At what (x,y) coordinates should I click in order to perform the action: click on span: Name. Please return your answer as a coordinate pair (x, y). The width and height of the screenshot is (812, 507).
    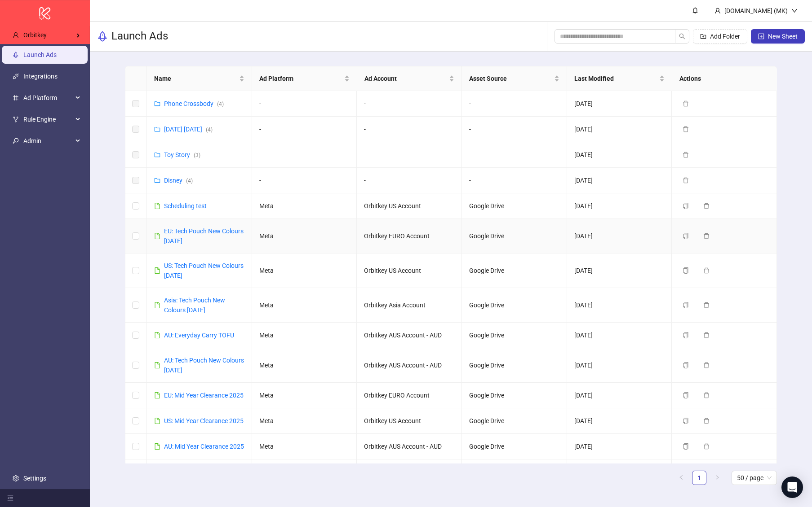
    Looking at the image, I should click on (195, 78).